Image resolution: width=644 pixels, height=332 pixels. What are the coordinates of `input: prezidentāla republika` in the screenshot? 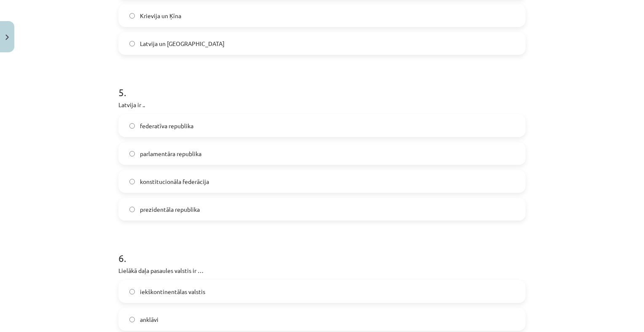 It's located at (132, 209).